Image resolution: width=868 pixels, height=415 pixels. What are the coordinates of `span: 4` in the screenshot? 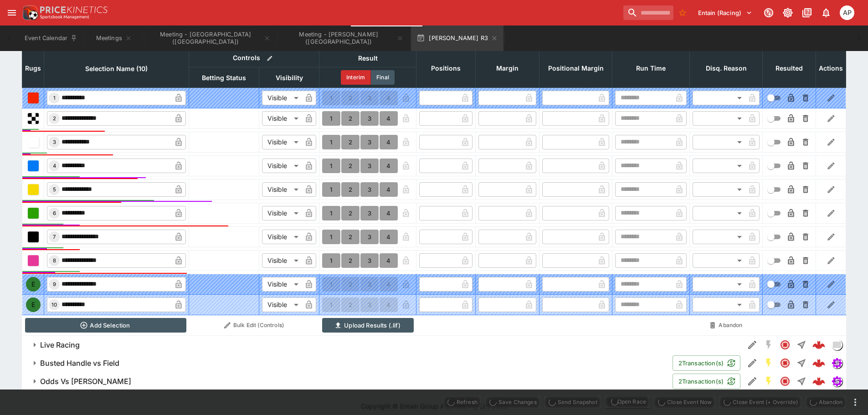 It's located at (54, 166).